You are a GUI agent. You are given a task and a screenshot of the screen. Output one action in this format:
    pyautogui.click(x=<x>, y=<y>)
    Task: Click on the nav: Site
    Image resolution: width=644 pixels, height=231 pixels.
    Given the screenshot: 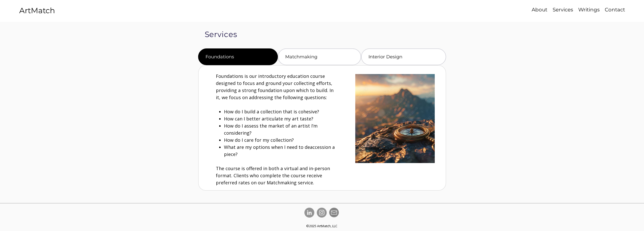 What is the action you would take?
    pyautogui.click(x=570, y=10)
    